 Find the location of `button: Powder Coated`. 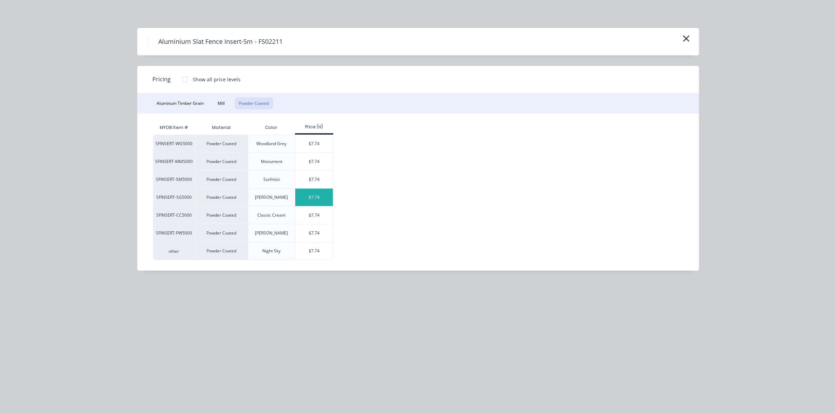

button: Powder Coated is located at coordinates (254, 104).